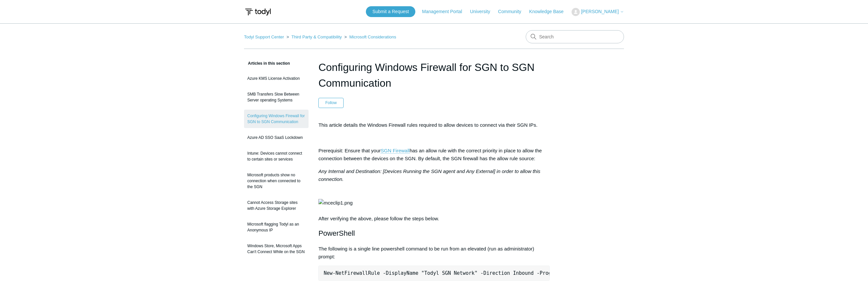  Describe the element at coordinates (434, 75) in the screenshot. I see `h1: Configuring Windows Firewall for SGN to SGN Communication` at that location.